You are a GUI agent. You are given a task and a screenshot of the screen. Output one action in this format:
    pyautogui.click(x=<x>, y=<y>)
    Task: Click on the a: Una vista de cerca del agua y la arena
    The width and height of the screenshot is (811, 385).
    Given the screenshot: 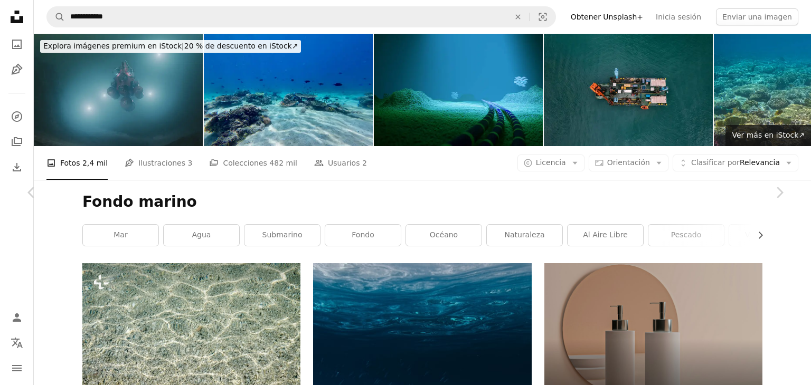 What is the action you would take?
    pyautogui.click(x=191, y=336)
    